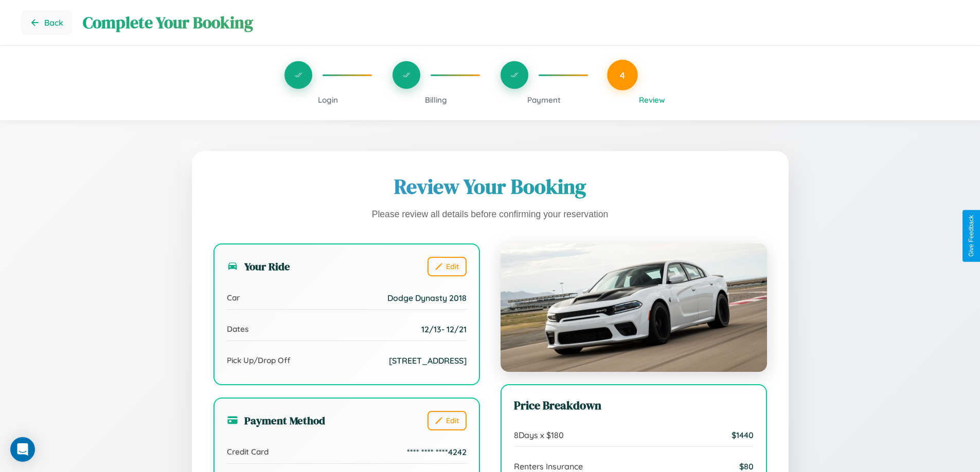 This screenshot has width=980, height=472. Describe the element at coordinates (258, 360) in the screenshot. I see `span: Pick Up/Drop Off` at that location.